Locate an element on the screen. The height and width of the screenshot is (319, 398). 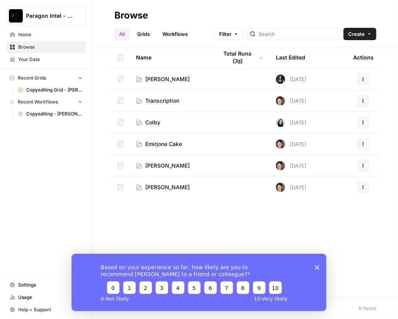
span: Create is located at coordinates (356, 34).